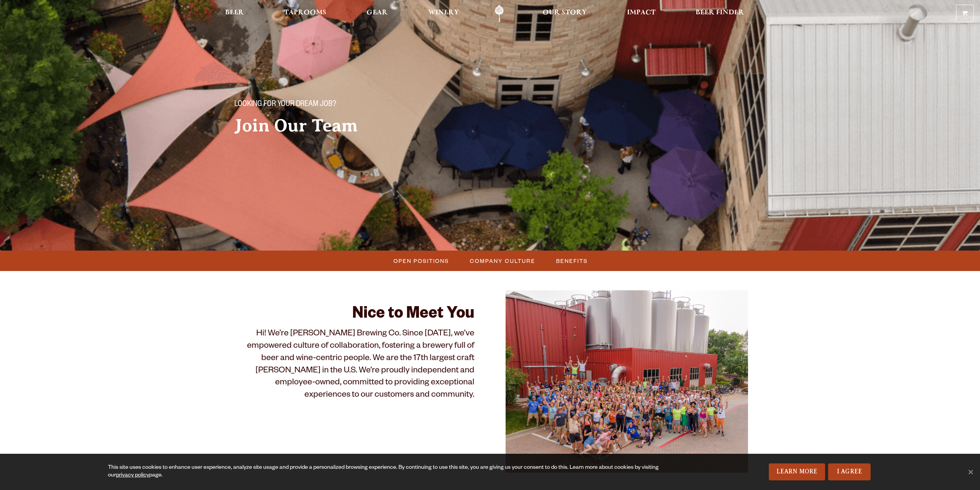 The height and width of the screenshot is (490, 980). I want to click on span: Company Culture, so click(503, 261).